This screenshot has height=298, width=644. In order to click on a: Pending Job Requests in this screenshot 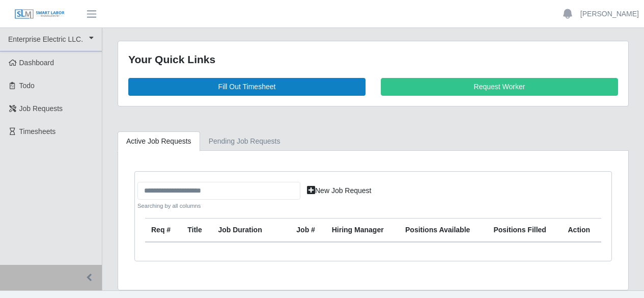, I will do `click(244, 141)`.